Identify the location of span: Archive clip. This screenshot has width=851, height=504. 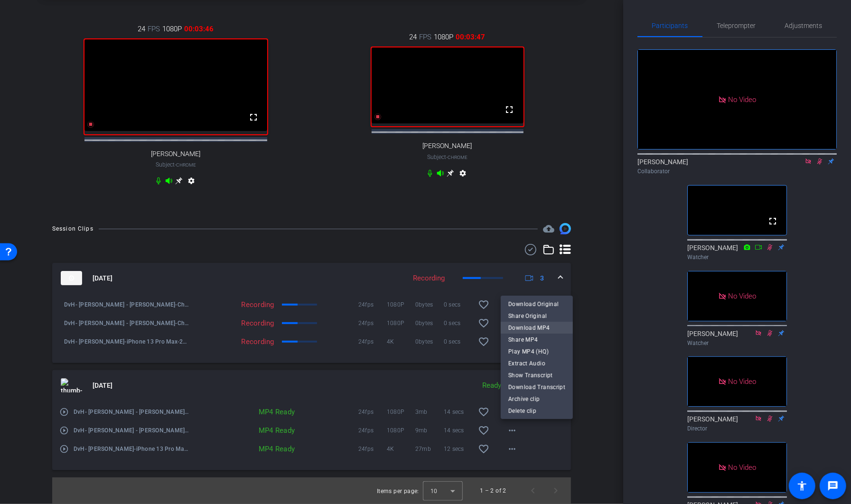
(537, 399).